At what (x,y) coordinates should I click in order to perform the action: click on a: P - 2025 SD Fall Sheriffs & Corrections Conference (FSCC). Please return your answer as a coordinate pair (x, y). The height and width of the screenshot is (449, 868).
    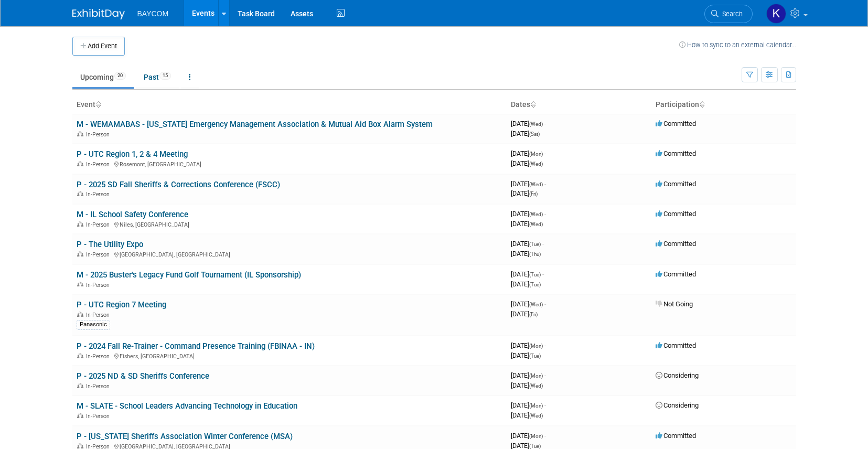
    Looking at the image, I should click on (178, 184).